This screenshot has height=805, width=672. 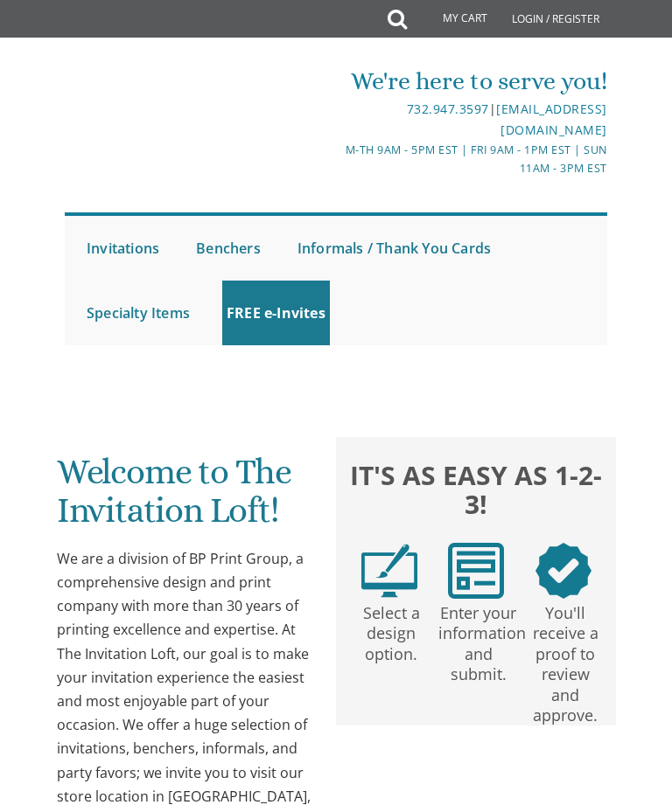 I want to click on h1: Welcome to The Invitation Loft!, so click(x=187, y=498).